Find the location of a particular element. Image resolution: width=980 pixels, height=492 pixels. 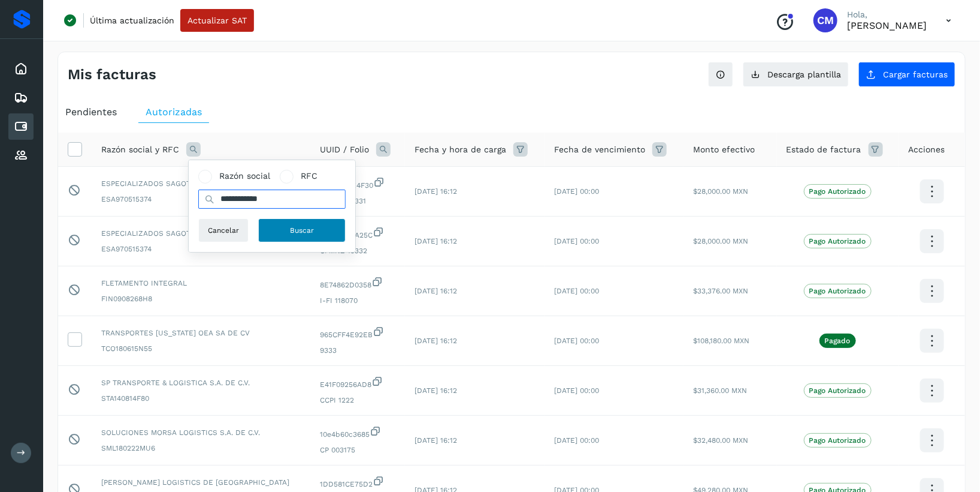

p: Última actualización is located at coordinates (132, 21).